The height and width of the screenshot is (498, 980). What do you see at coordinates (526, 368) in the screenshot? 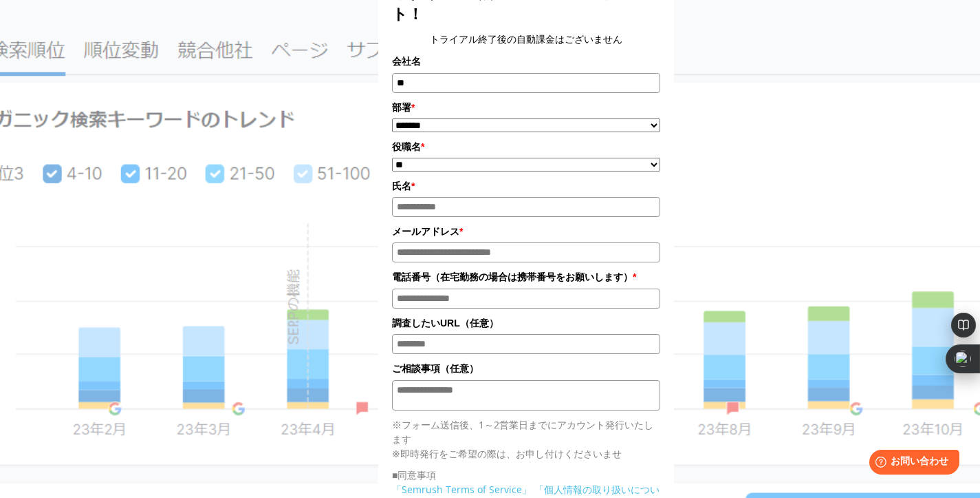
I see `label: ご相談事項（任意）` at bounding box center [526, 368].